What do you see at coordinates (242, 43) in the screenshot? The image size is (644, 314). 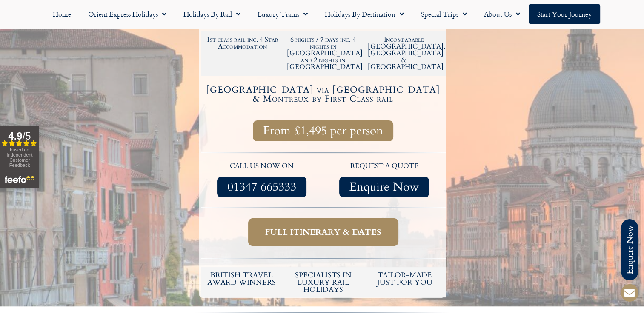 I see `h2: 1st class rail inc. 4 Star Accommodation` at bounding box center [242, 43].